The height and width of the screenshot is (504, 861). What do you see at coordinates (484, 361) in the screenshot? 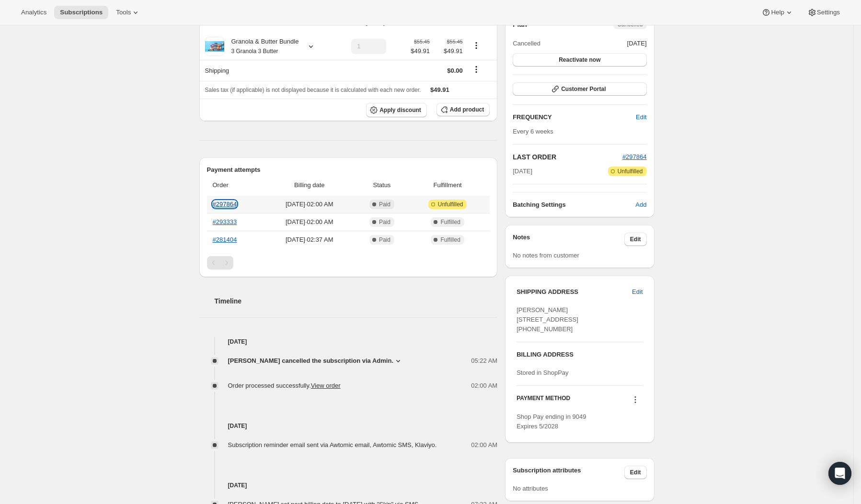
I see `span: 05:22 AM` at bounding box center [484, 361].